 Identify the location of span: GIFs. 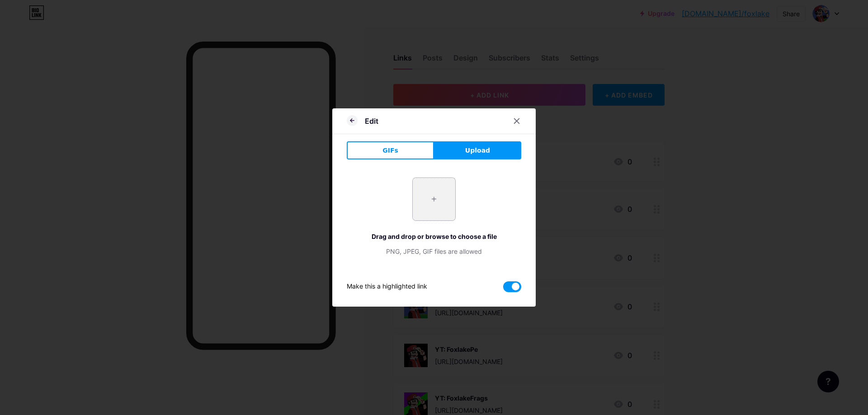
(390, 150).